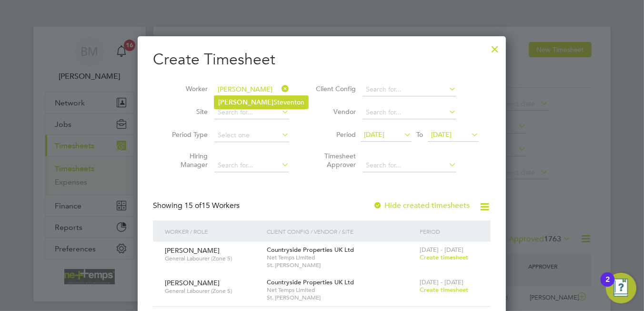 The height and width of the screenshot is (311, 644). Describe the element at coordinates (334, 135) in the screenshot. I see `label: Period` at that location.